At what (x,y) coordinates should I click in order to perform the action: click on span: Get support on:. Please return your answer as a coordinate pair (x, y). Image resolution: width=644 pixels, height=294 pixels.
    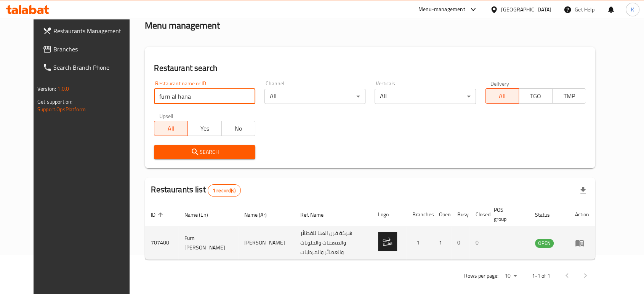
    Looking at the image, I should click on (55, 102).